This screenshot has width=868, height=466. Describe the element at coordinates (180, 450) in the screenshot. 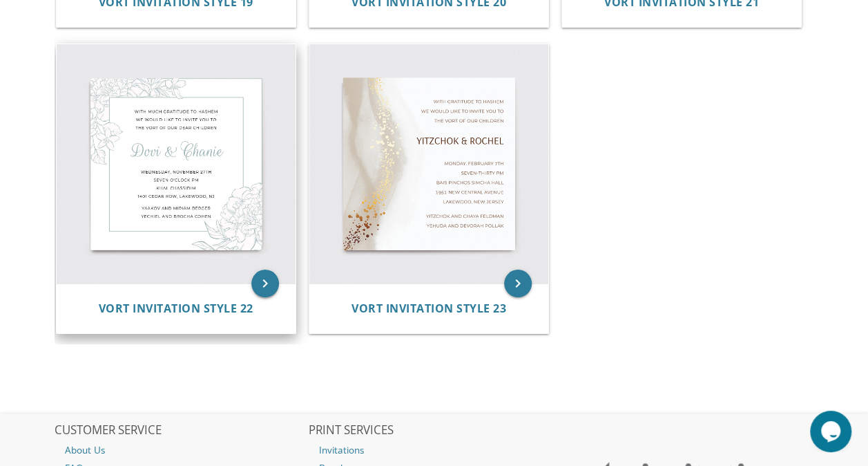

I see `a: About Us` at that location.